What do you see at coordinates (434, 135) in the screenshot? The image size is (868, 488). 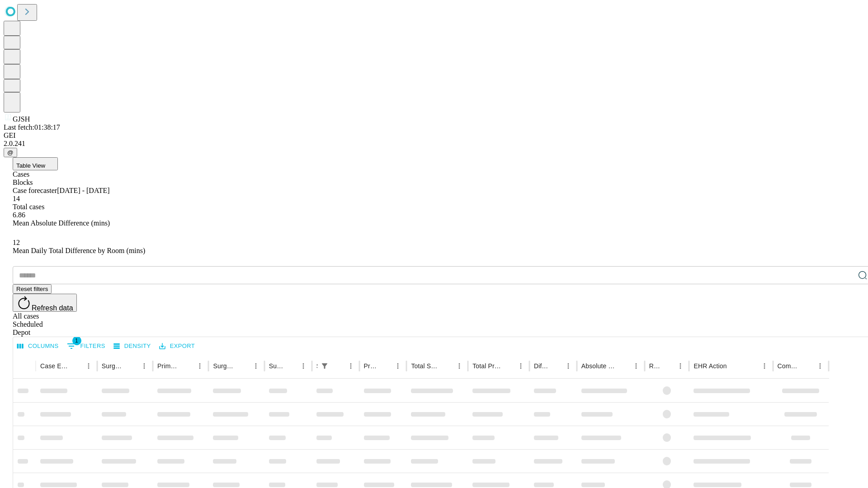 I see `div: GEI` at bounding box center [434, 135].